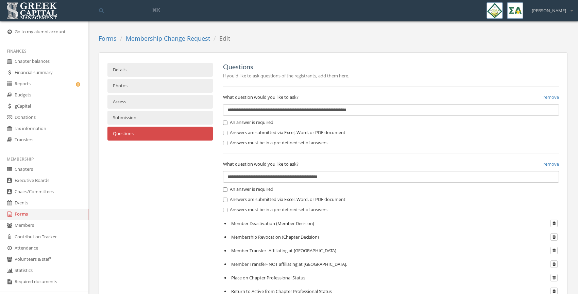  What do you see at coordinates (107, 38) in the screenshot?
I see `a: Forms` at bounding box center [107, 38].